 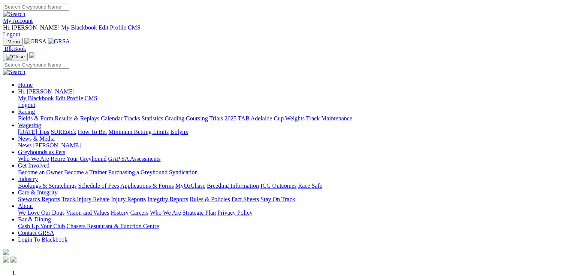 What do you see at coordinates (42, 152) in the screenshot?
I see `a: Greyhounds as Pets` at bounding box center [42, 152].